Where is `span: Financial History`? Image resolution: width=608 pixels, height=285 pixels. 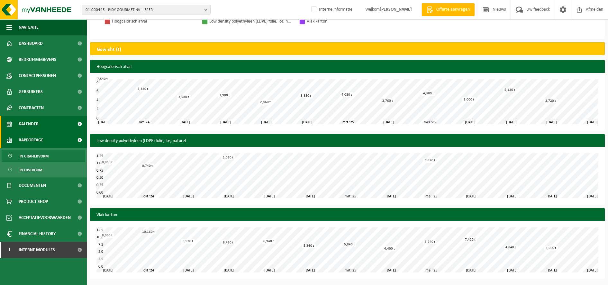 span: Financial History is located at coordinates (37, 234).